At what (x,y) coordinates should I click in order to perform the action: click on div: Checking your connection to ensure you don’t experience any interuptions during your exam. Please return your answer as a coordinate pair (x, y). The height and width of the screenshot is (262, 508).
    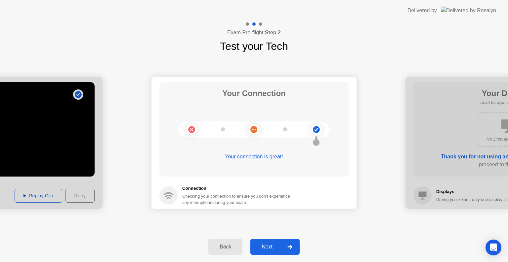
    Looking at the image, I should click on (238, 200).